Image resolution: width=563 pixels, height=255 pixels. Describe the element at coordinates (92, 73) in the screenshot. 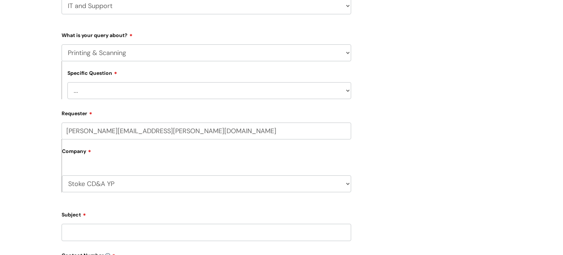

I see `label: Specific Question` at that location.